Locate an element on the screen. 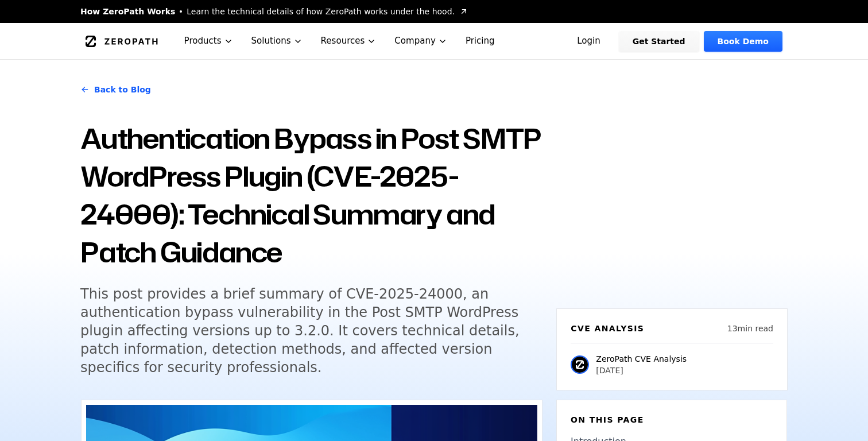 This screenshot has width=868, height=441. a: Pricing is located at coordinates (480, 41).